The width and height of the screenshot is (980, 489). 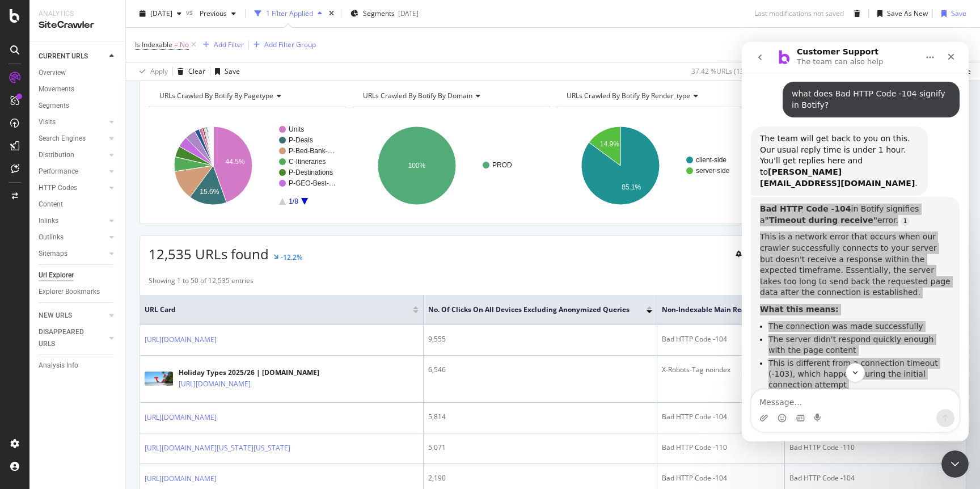 What do you see at coordinates (78, 365) in the screenshot?
I see `a: Analysis Info` at bounding box center [78, 365].